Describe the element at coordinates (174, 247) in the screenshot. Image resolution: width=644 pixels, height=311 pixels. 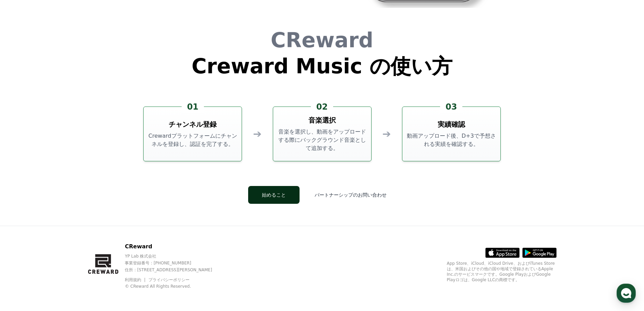
I see `p: CReward` at that location.